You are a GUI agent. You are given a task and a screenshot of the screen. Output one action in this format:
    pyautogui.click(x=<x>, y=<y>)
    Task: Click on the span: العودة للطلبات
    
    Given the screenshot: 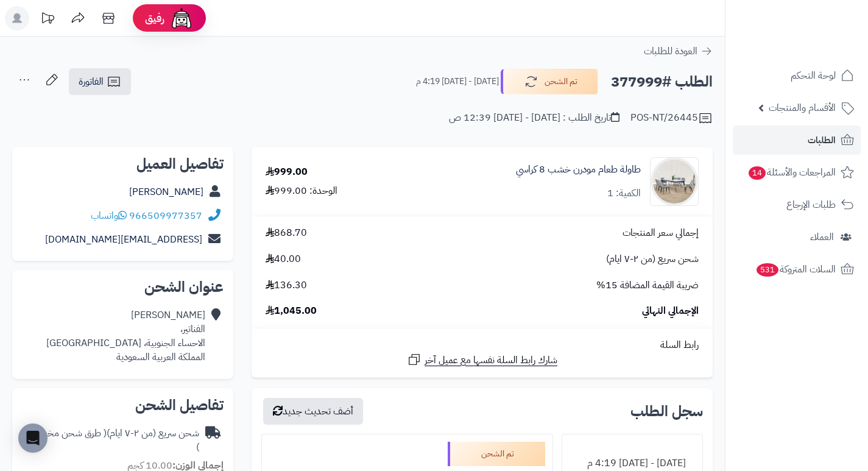 What is the action you would take?
    pyautogui.click(x=670, y=51)
    